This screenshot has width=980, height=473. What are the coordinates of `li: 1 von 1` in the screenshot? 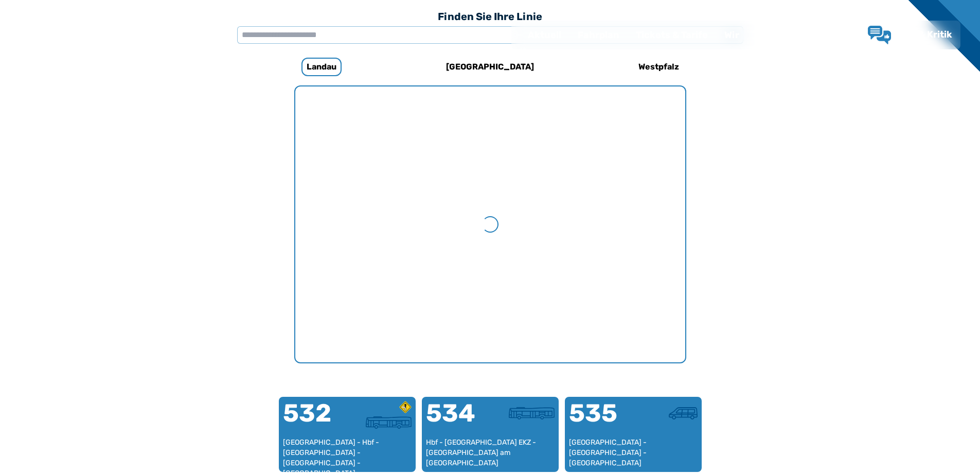 It's located at (490, 224).